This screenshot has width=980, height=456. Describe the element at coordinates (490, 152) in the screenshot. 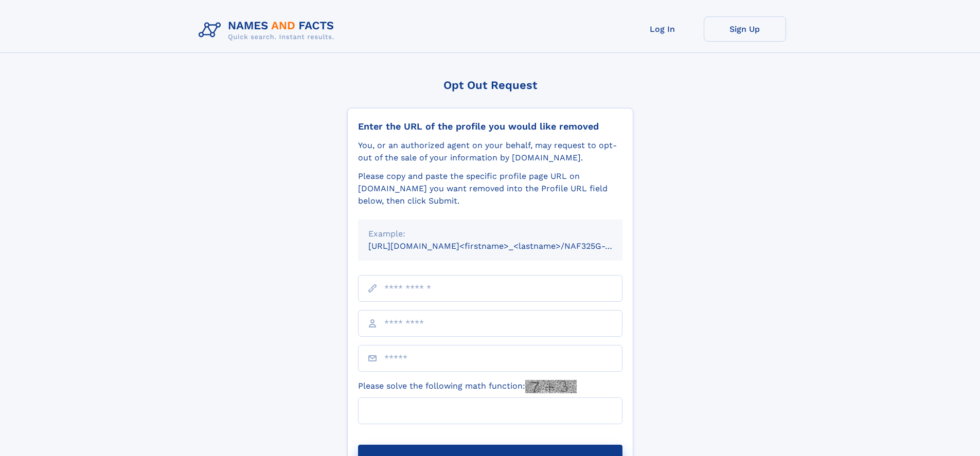

I see `div: You, or an authorized agent on your behalf, may request to opt-out of the sale of your informatio...` at that location.